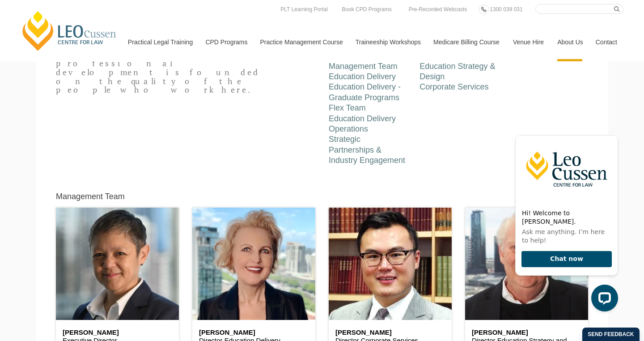  I want to click on a: Education Strategy & Design, so click(457, 71).